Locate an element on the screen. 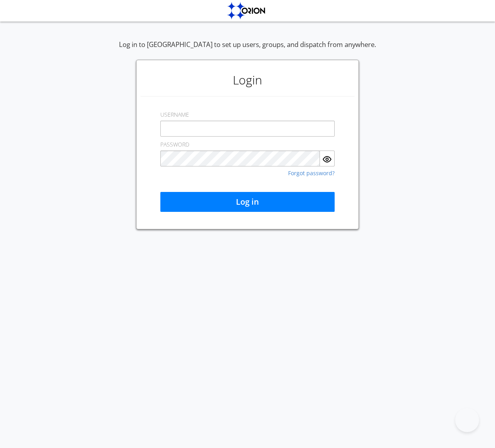 This screenshot has height=448, width=495. h1: Login is located at coordinates (248, 80).